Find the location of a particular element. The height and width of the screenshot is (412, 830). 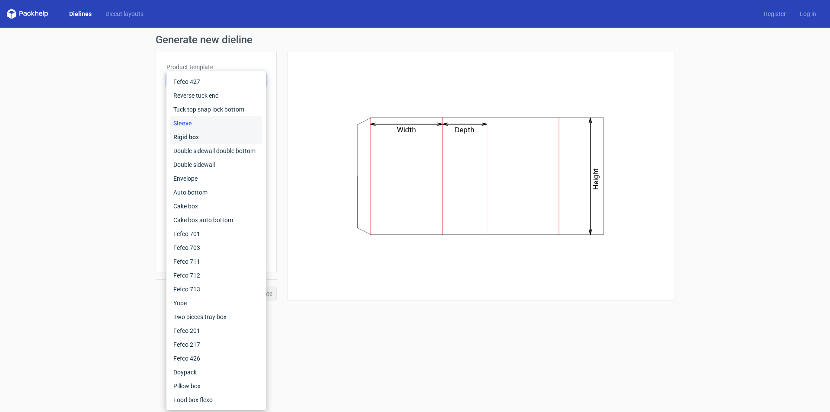

a: Diecut layouts is located at coordinates (125, 14).